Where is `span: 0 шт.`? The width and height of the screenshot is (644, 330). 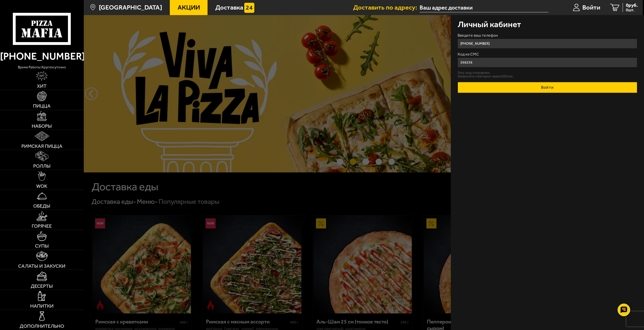 span: 0 шт. is located at coordinates (632, 10).